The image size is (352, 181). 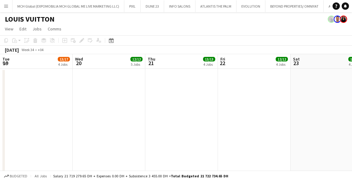 I want to click on span: 13/13, so click(x=209, y=59).